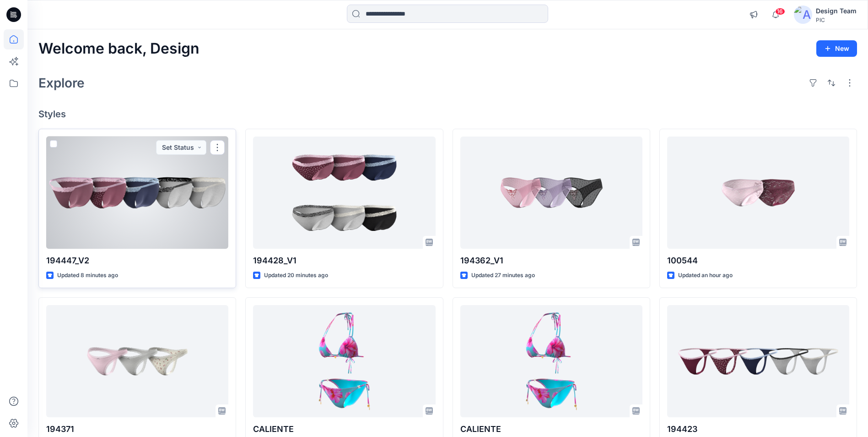 The height and width of the screenshot is (437, 868). Describe the element at coordinates (836, 11) in the screenshot. I see `div: Design Team` at that location.